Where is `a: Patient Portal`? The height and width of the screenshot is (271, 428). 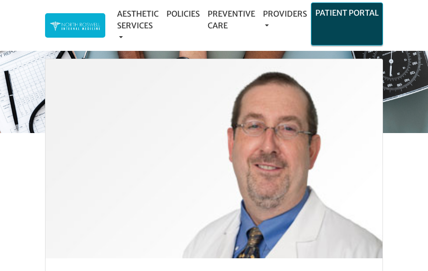 a: Patient Portal is located at coordinates (347, 13).